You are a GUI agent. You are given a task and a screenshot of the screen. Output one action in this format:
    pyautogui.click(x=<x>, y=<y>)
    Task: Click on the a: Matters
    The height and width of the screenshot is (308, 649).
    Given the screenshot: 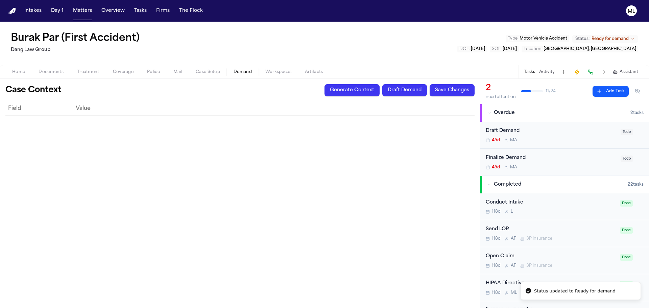 What is the action you would take?
    pyautogui.click(x=82, y=11)
    